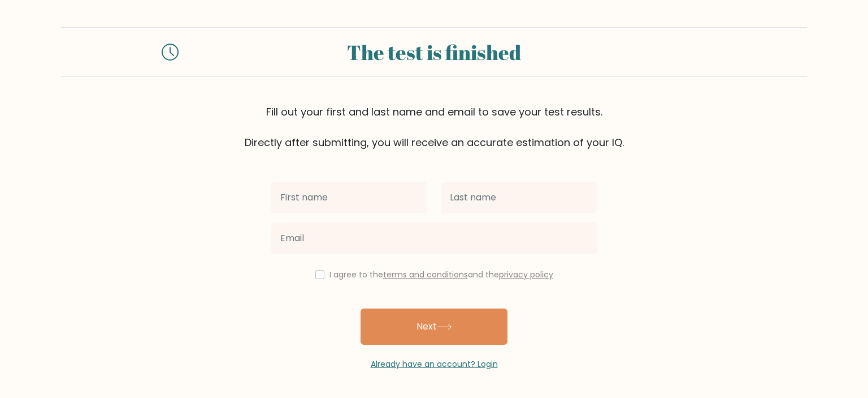 This screenshot has height=398, width=868. Describe the element at coordinates (434, 364) in the screenshot. I see `a: Already have an account? Login` at that location.